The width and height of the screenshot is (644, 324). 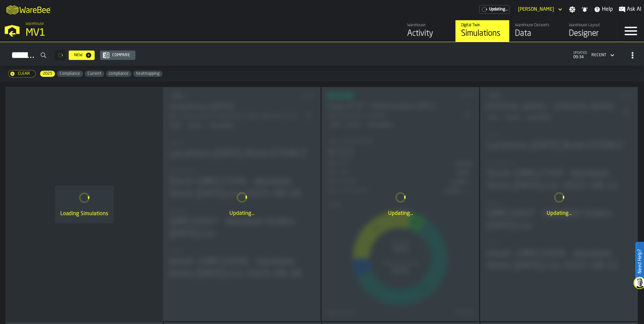 What do you see at coordinates (603, 9) in the screenshot?
I see `label: button-toggle-Help` at bounding box center [603, 9].